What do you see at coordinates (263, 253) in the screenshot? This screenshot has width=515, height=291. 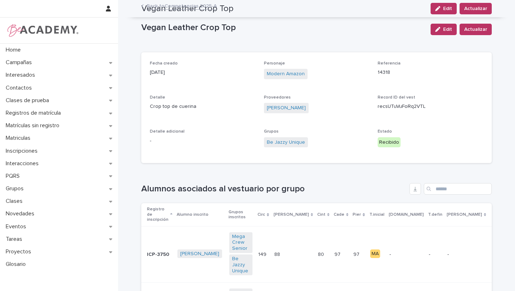 I see `p: 149` at bounding box center [263, 253].